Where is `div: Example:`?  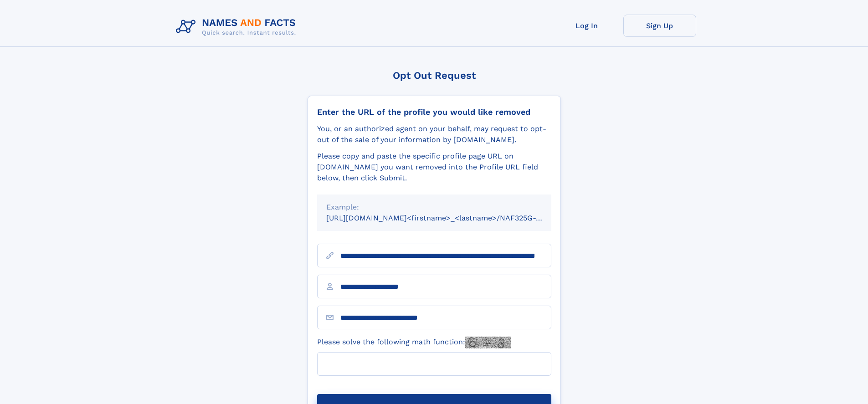 div: Example: is located at coordinates (434, 207).